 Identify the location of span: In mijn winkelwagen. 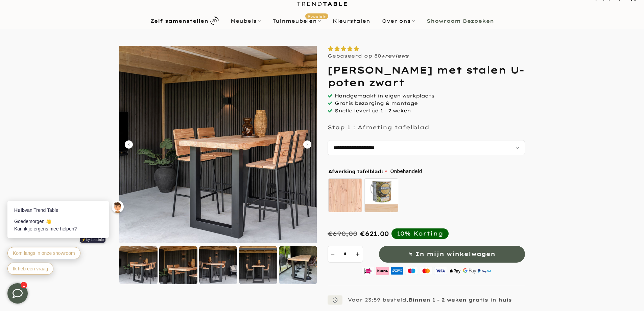
(455, 254).